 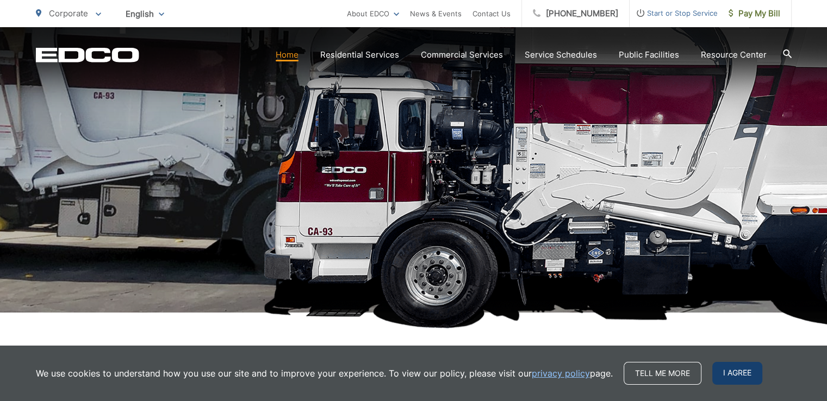 I want to click on a: EDCD logo. Return to the homepage., so click(x=88, y=55).